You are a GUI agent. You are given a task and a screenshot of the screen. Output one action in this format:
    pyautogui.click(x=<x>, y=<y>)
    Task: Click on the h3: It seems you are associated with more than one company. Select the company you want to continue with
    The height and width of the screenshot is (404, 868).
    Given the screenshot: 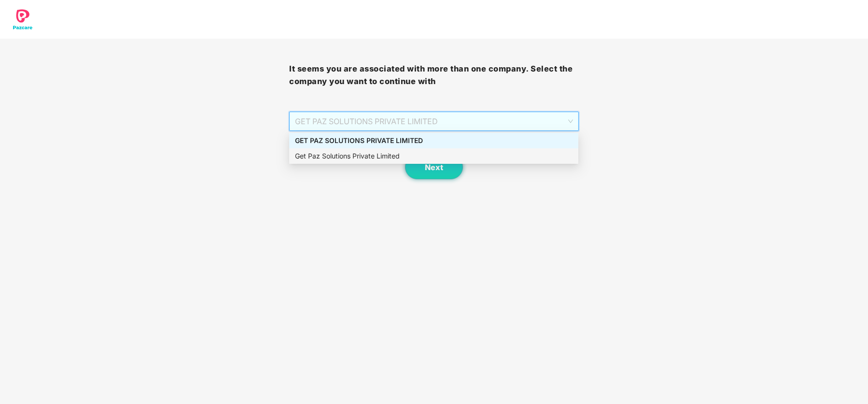 What is the action you would take?
    pyautogui.click(x=434, y=75)
    